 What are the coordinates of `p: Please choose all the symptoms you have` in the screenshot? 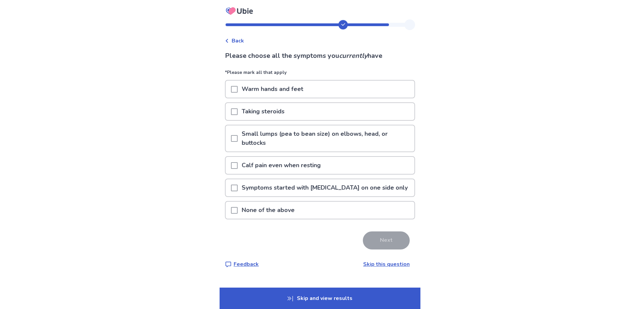 It's located at (320, 56).